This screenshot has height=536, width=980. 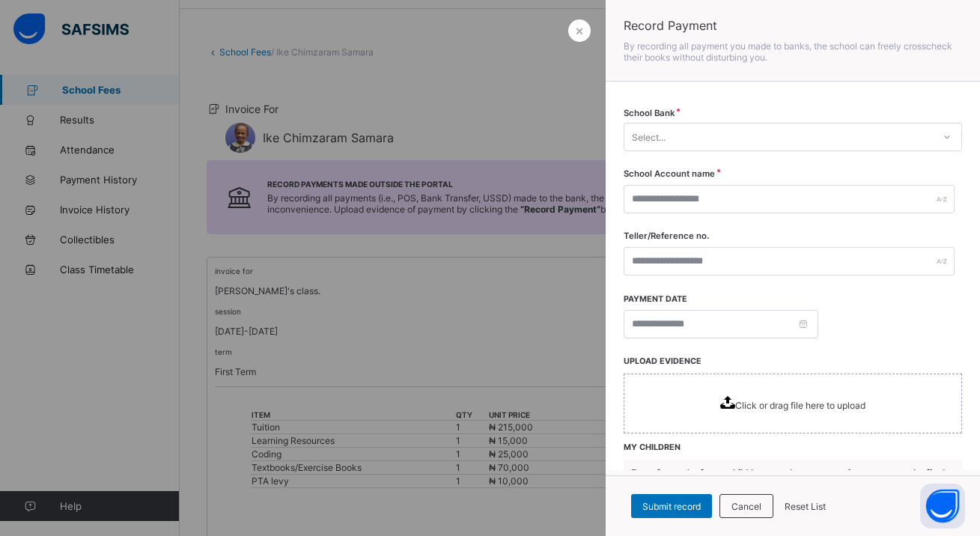 What do you see at coordinates (669, 174) in the screenshot?
I see `label: School Account name` at bounding box center [669, 174].